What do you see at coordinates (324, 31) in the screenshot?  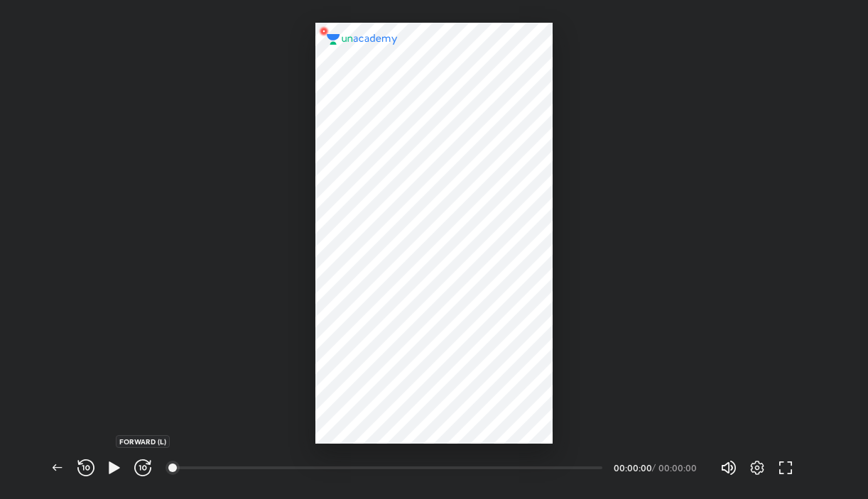 I see `img: wMgqJGBwKWe8AAAAABJRU5ErkJggg==` at bounding box center [324, 31].